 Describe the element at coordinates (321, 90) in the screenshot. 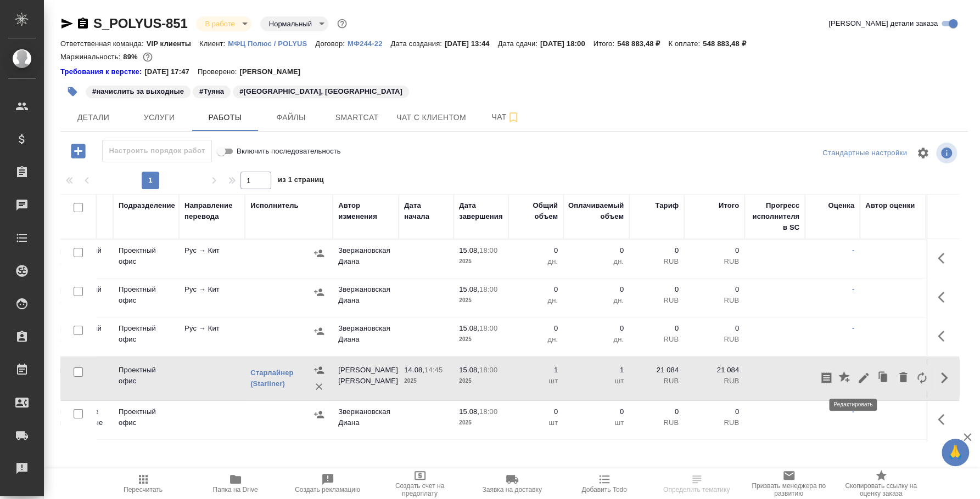

I see `span: Нижний Куранах, Якутия` at that location.